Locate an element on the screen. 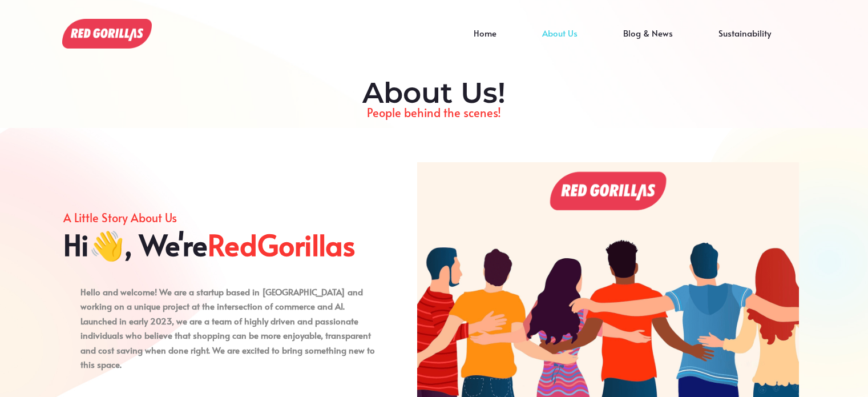 Image resolution: width=868 pixels, height=397 pixels. h2: Hi👋, We're is located at coordinates (223, 244).